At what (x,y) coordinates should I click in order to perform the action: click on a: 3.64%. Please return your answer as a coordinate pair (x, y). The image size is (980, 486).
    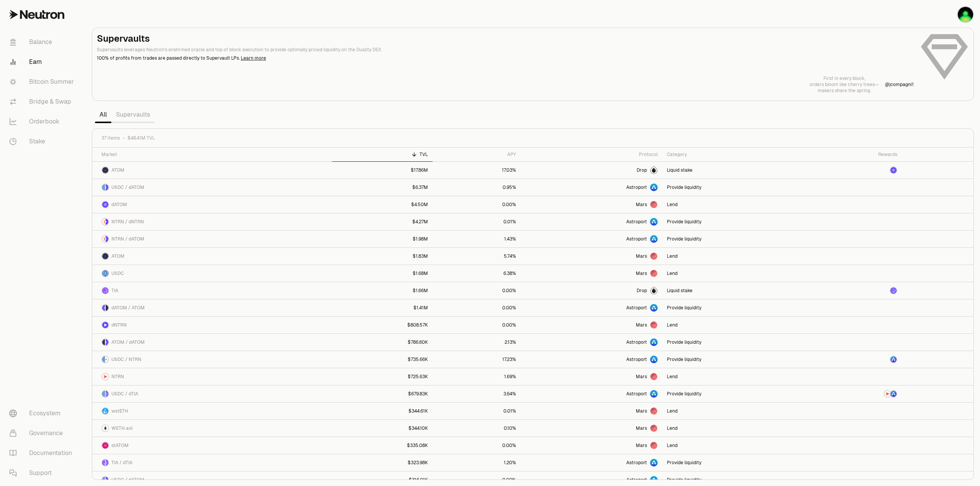
    Looking at the image, I should click on (477, 394).